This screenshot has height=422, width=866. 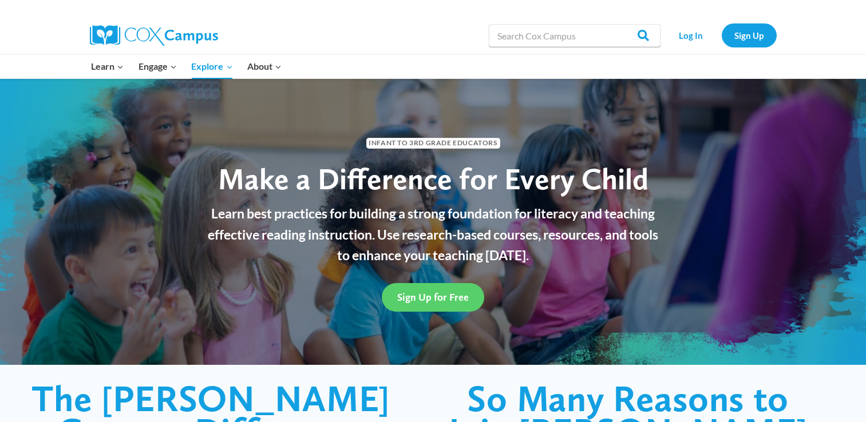 What do you see at coordinates (107, 66) in the screenshot?
I see `span: Learn` at bounding box center [107, 66].